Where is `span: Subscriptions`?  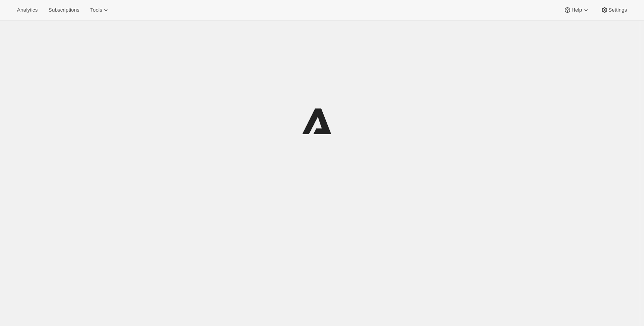
span: Subscriptions is located at coordinates (64, 10).